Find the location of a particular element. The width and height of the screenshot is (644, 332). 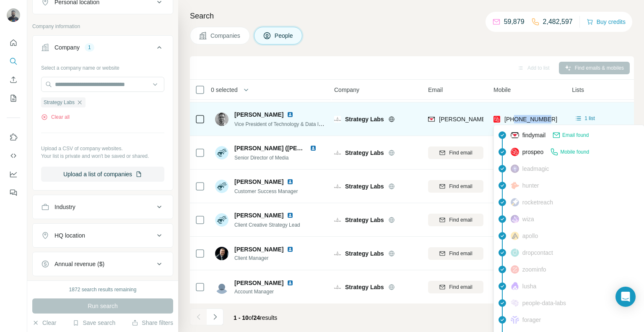

span: 24 is located at coordinates (257, 317).